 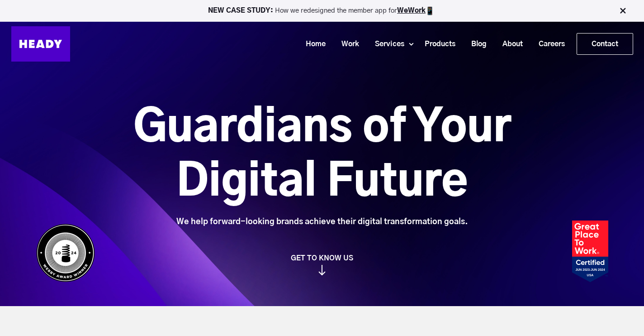 I want to click on a: GET TO KNOW US, so click(x=322, y=265).